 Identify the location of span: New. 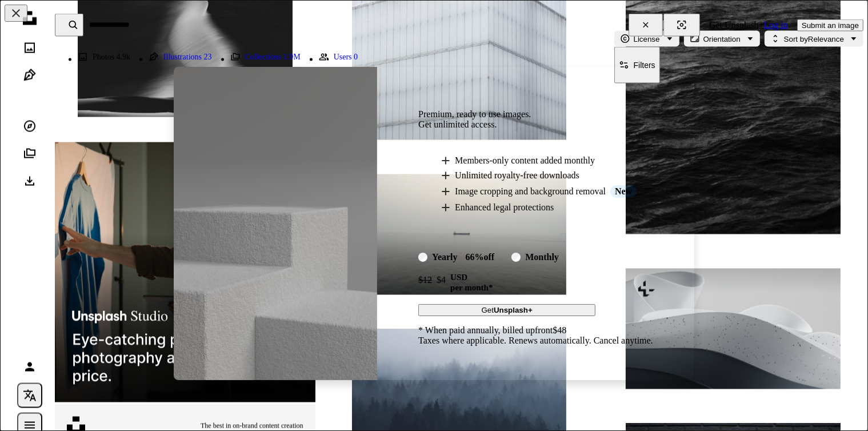
(624, 192).